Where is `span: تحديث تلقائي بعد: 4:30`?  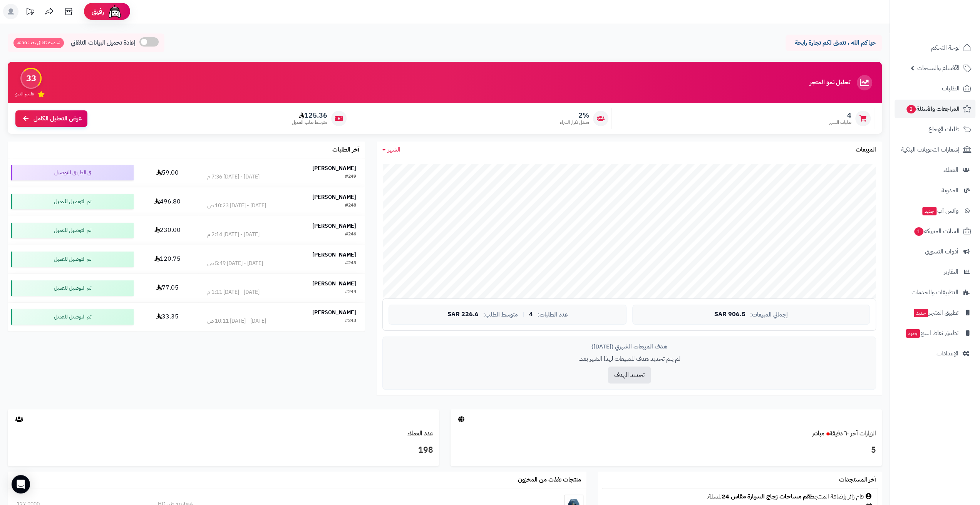
span: تحديث تلقائي بعد: 4:30 is located at coordinates (39, 43).